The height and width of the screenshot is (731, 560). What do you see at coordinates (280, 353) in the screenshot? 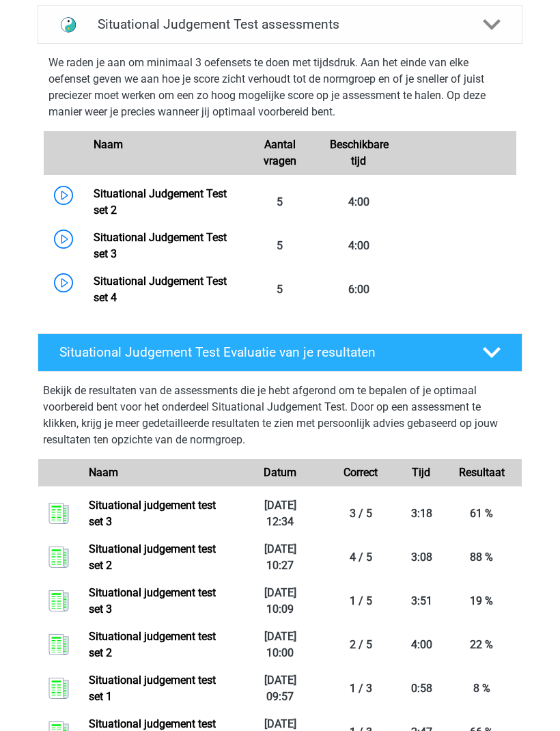
I see `a: Situational Judgement Test Evaluatie van je resultaten` at bounding box center [280, 353].